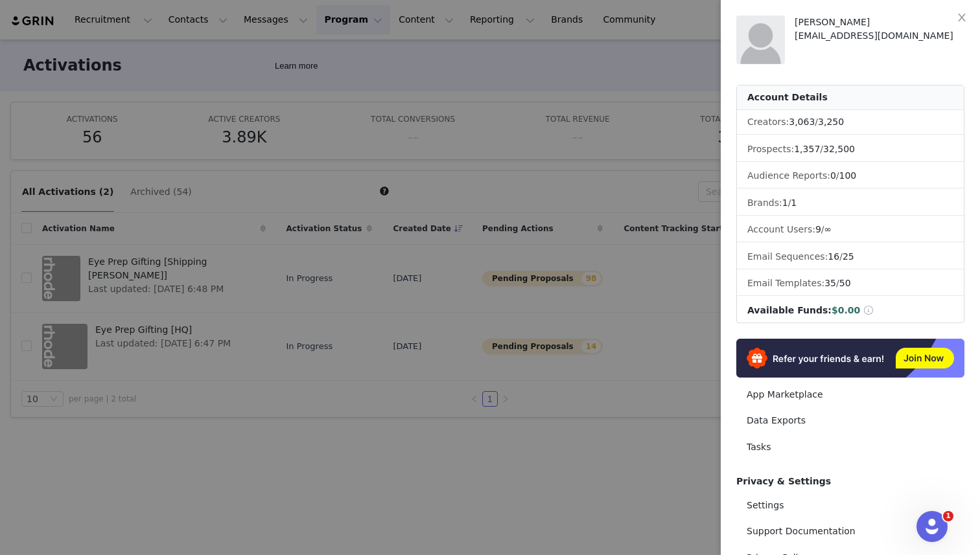 This screenshot has width=980, height=555. What do you see at coordinates (831, 122) in the screenshot?
I see `span: 3,250` at bounding box center [831, 122].